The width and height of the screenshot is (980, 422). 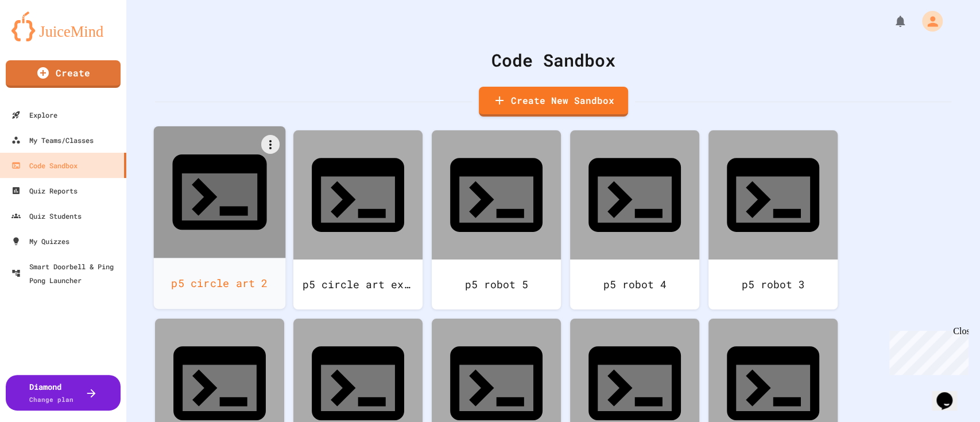 I want to click on div: p5 robot 4, so click(x=635, y=284).